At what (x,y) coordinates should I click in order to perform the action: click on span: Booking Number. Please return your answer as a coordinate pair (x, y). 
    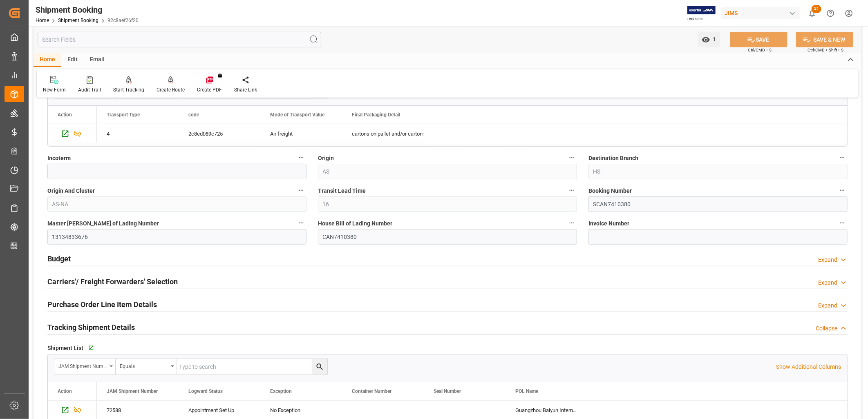
    Looking at the image, I should click on (610, 191).